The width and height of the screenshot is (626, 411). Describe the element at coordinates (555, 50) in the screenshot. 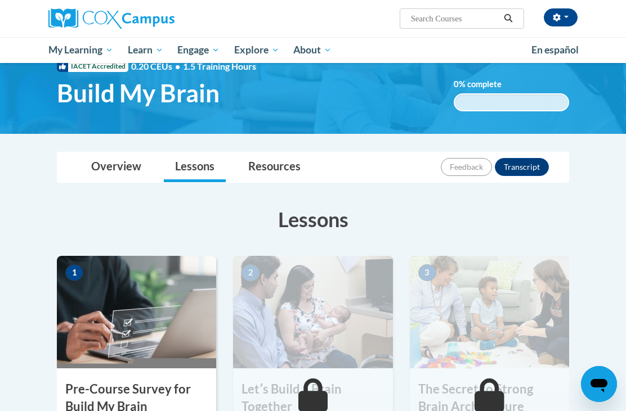

I see `a: En español` at that location.